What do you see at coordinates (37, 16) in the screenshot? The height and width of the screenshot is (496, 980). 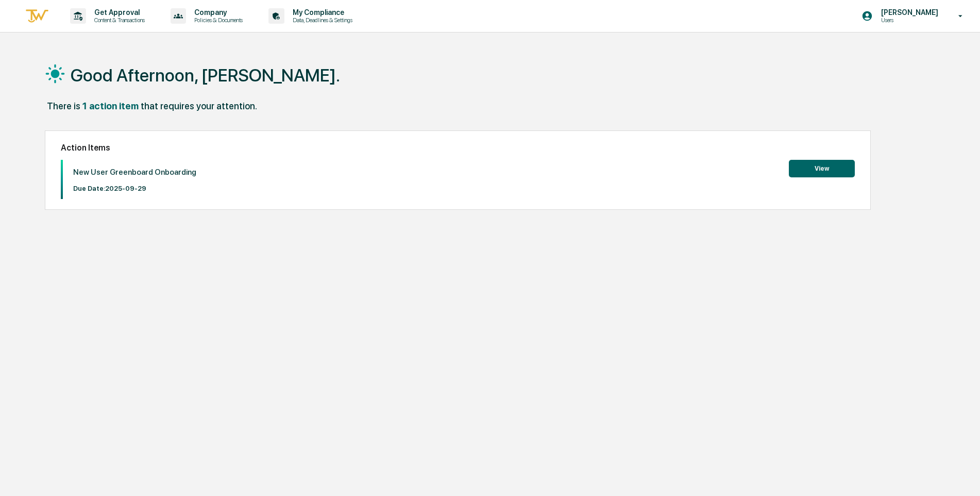 I see `img: logo` at bounding box center [37, 16].